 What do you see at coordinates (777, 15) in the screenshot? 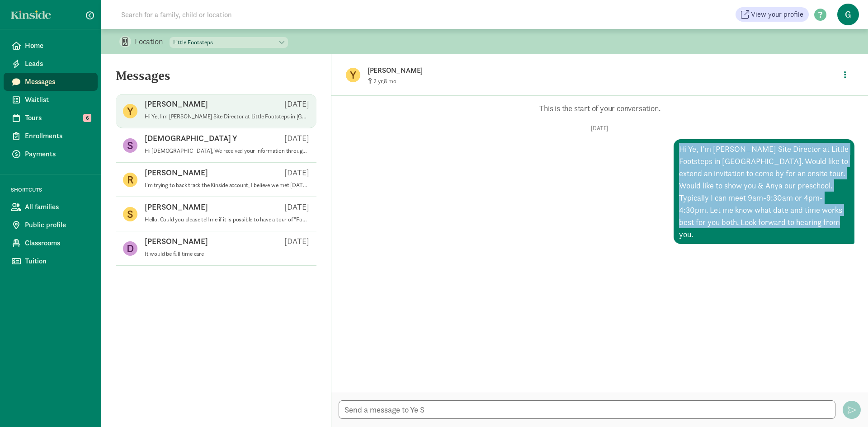
I see `span: View your profile` at bounding box center [777, 15].